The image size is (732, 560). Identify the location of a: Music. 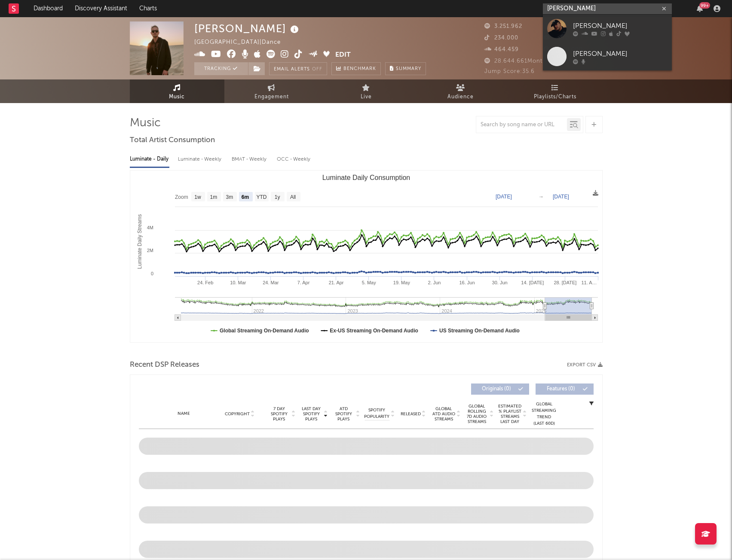
(177, 91).